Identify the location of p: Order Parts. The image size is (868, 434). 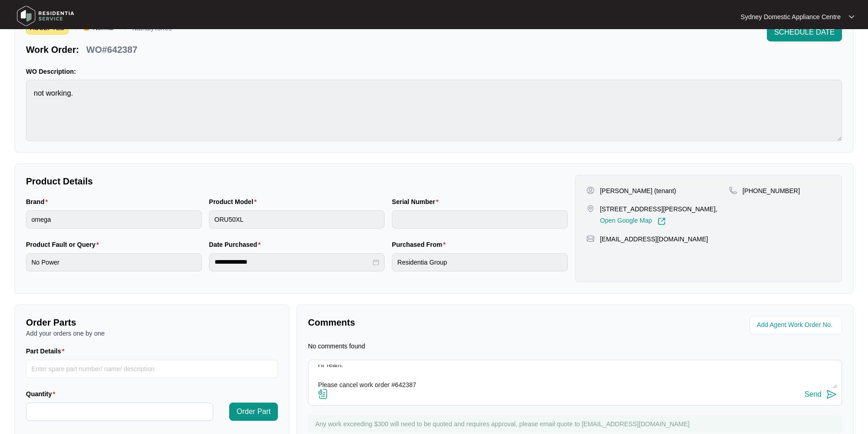
(151, 322).